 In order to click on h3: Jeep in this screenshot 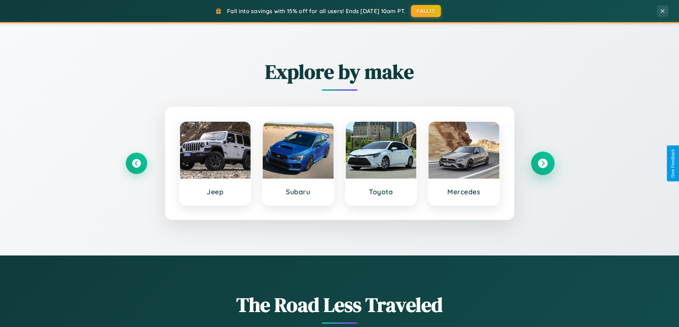, I will do `click(215, 192)`.